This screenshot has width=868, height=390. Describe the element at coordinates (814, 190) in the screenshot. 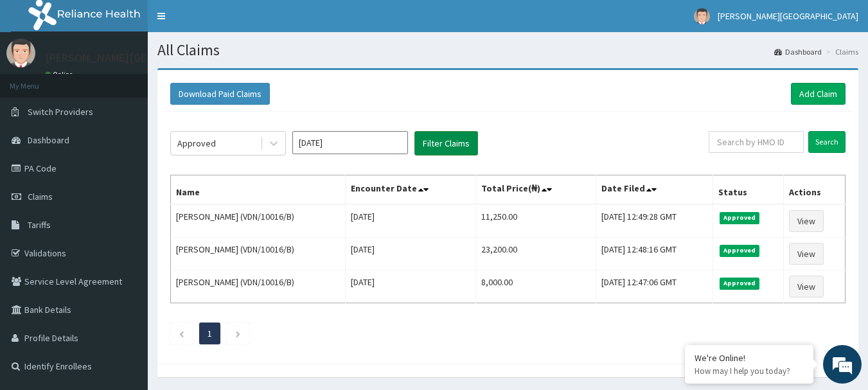

I see `th: Actions` at that location.